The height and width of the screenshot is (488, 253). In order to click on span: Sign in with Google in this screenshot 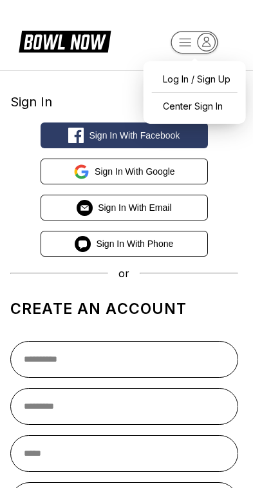, I will do `click(135, 171)`.